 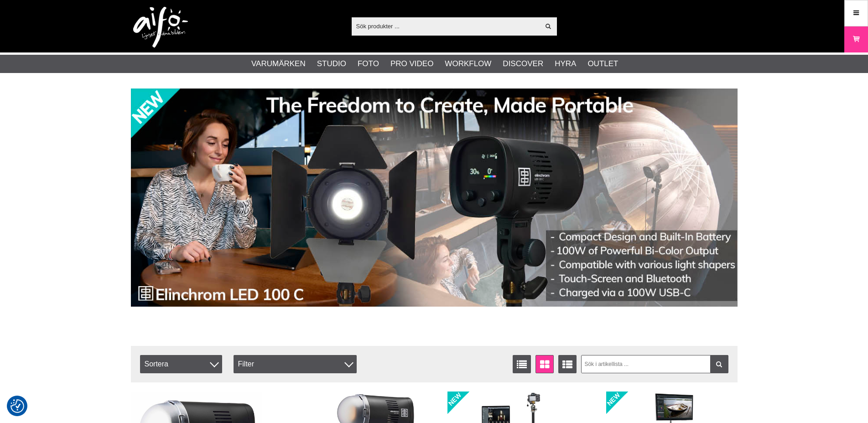 I want to click on a: Annons:002 banner-elin-led100c11390x.jpg, so click(x=434, y=198).